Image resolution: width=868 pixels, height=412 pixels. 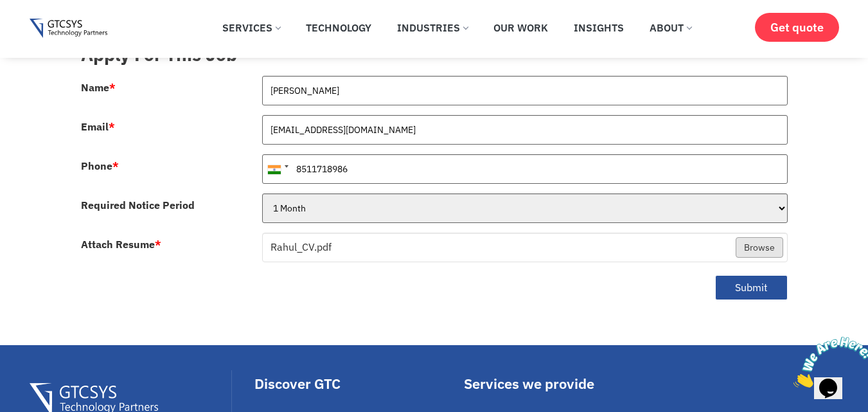 What do you see at coordinates (525, 169) in the screenshot?
I see `input: 081234 56789` at bounding box center [525, 169].